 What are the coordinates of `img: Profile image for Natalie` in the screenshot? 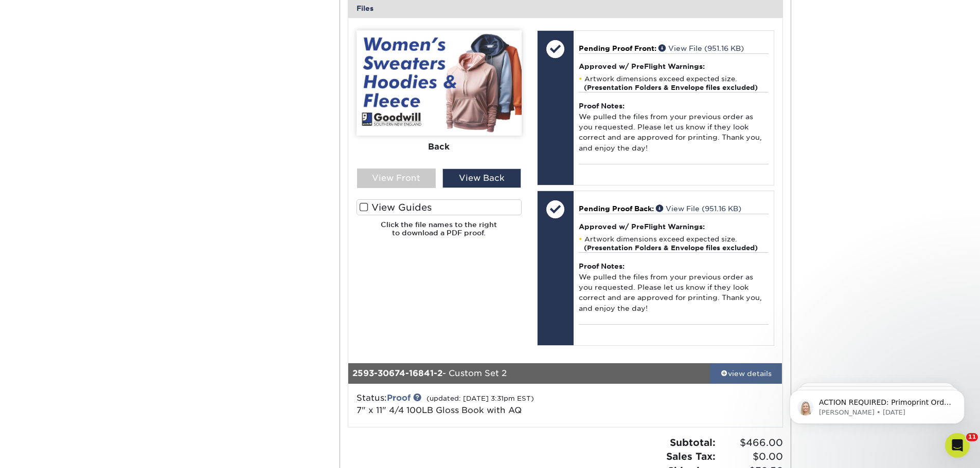 It's located at (32, 39).